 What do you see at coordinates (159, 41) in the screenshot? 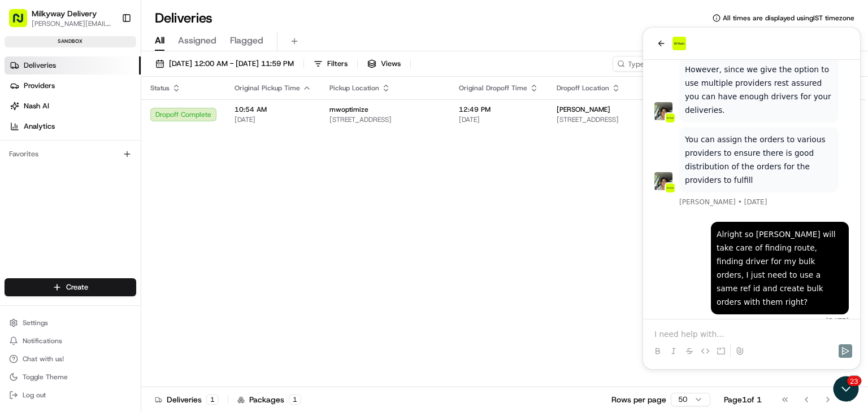
I see `span: All` at bounding box center [159, 41].